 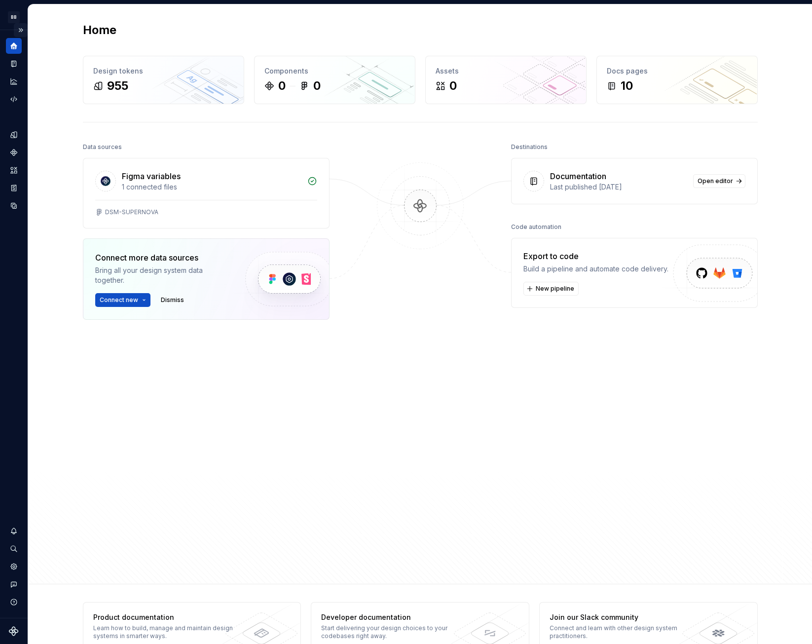 I want to click on span: New pipeline, so click(x=555, y=289).